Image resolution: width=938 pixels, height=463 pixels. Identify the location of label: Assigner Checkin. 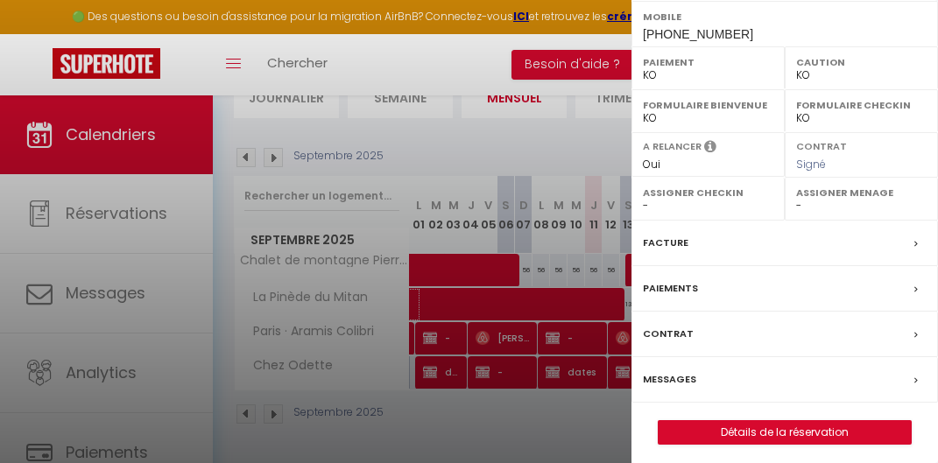
(707, 193).